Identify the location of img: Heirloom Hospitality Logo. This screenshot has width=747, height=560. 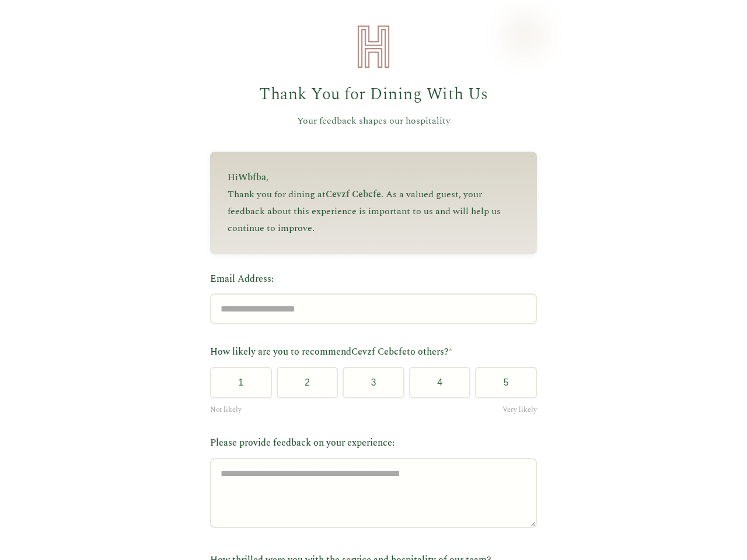
(374, 47).